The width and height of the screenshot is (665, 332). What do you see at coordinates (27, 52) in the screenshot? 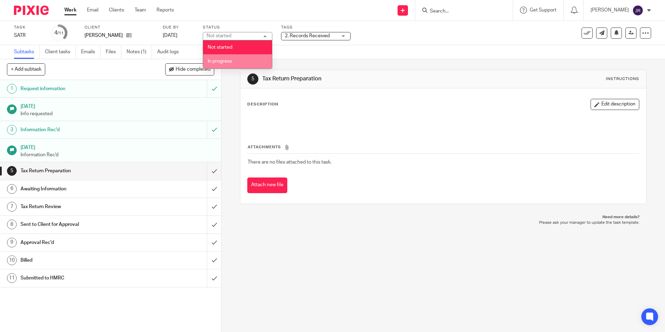
I see `a: Subtasks` at bounding box center [27, 52].